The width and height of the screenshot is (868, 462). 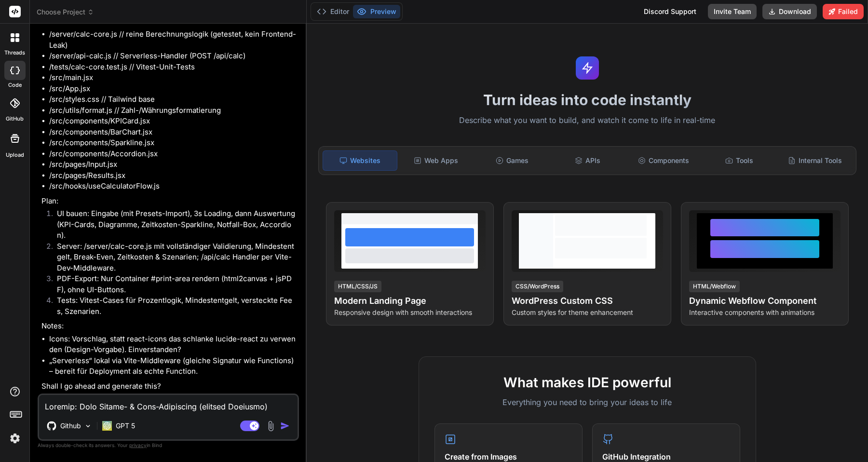 I want to click on p: Everything you need to bring your ideas to life, so click(x=587, y=402).